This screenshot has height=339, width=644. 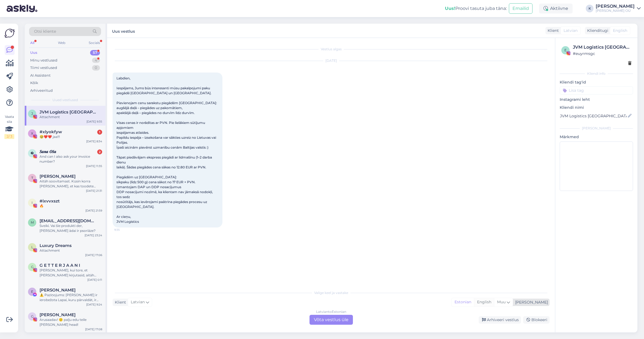 I want to click on span: #xlyokfyw, so click(x=51, y=132).